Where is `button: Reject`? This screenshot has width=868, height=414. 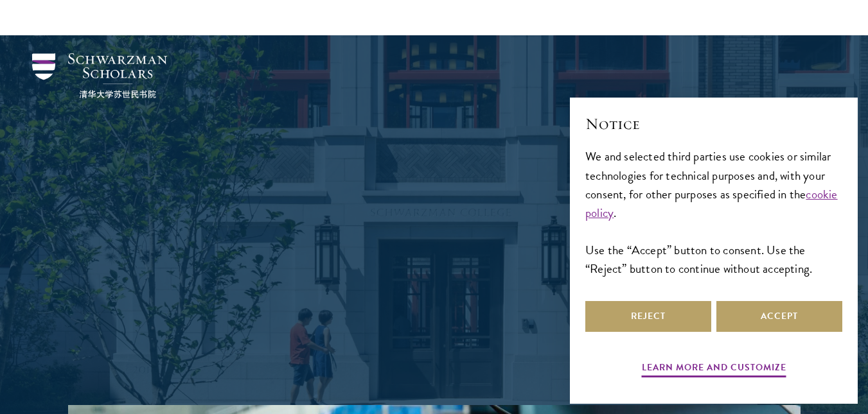
button: Reject is located at coordinates (648, 316).